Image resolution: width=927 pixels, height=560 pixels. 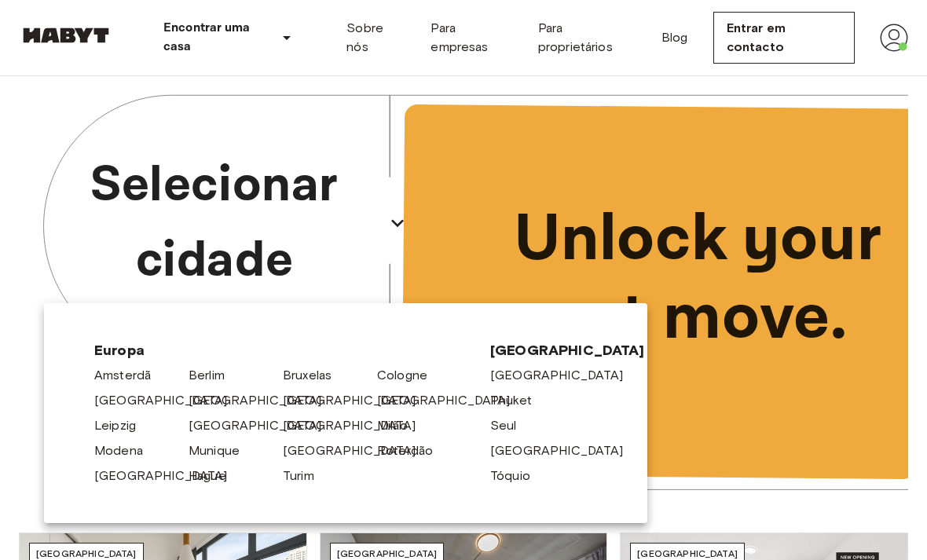 What do you see at coordinates (512, 425) in the screenshot?
I see `a: Seul` at bounding box center [512, 425].